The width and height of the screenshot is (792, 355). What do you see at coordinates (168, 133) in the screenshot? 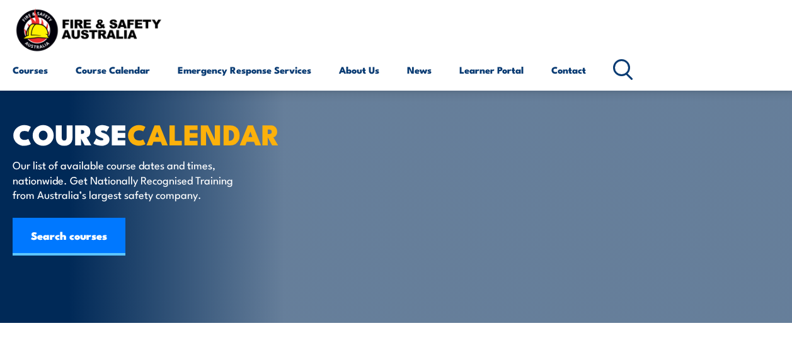
I see `h1: COURSE` at bounding box center [168, 133].